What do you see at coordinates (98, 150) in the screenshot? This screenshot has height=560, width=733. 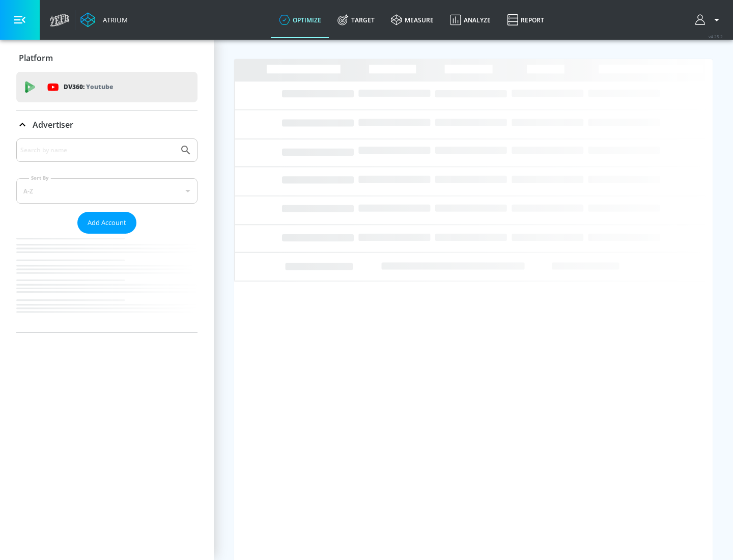 I see `input: Search by name` at bounding box center [98, 150].